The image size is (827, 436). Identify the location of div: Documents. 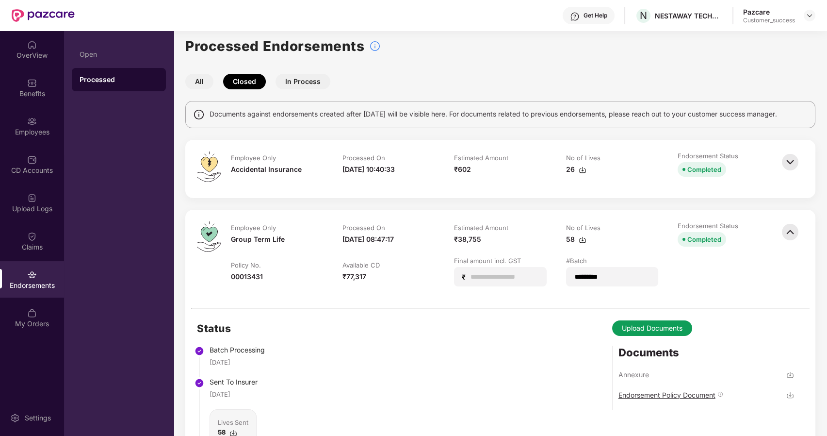
(706, 352).